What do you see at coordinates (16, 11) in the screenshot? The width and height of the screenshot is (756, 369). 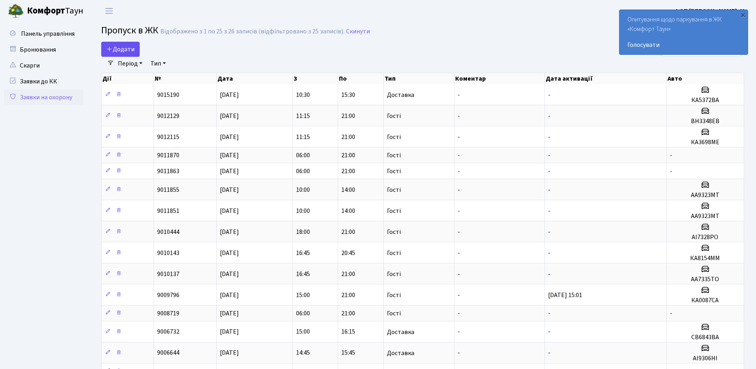 I see `img: logo.png` at bounding box center [16, 11].